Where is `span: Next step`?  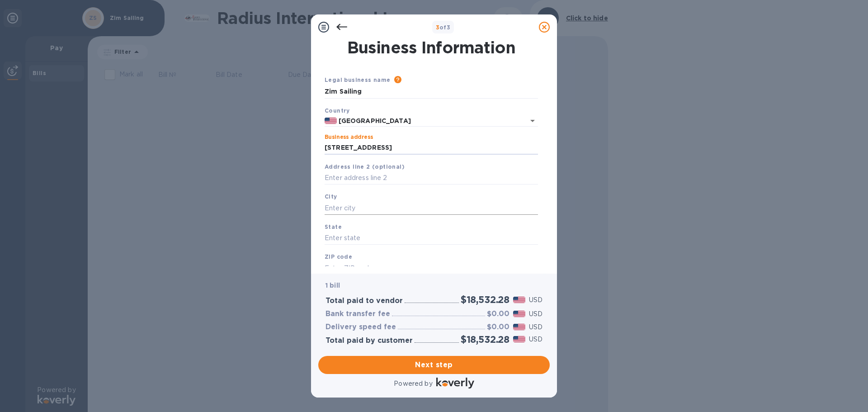 span: Next step is located at coordinates (434, 365).